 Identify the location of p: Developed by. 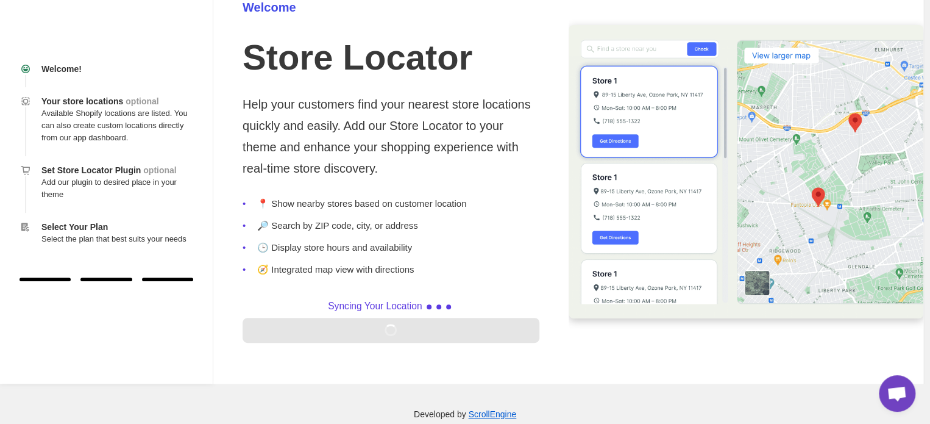
(465, 414).